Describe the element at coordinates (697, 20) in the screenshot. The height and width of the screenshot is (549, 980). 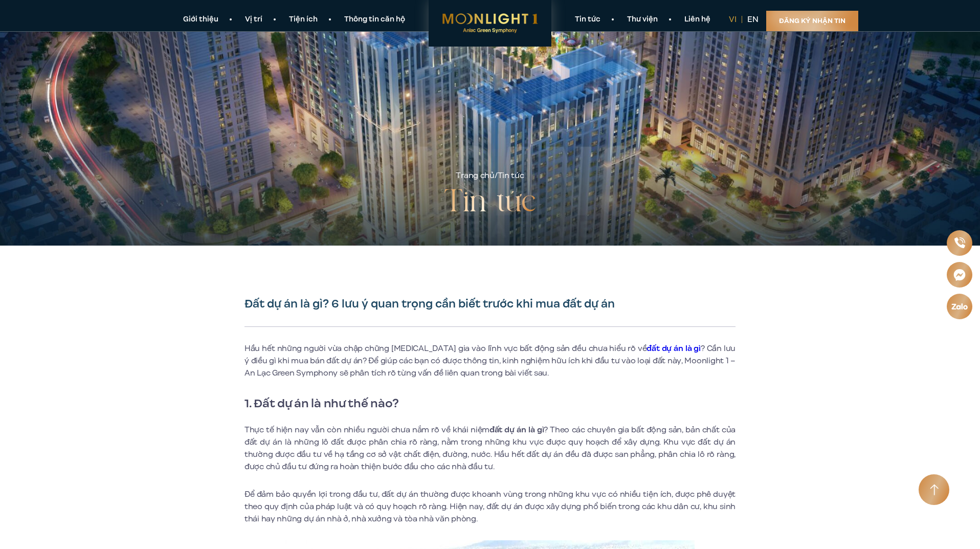
I see `a: Liên hệ` at that location.